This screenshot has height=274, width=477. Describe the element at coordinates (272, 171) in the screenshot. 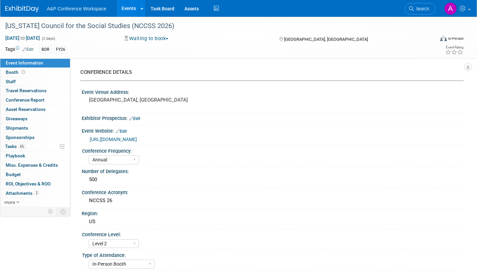

I see `div: Number of Delegates:` at that location.